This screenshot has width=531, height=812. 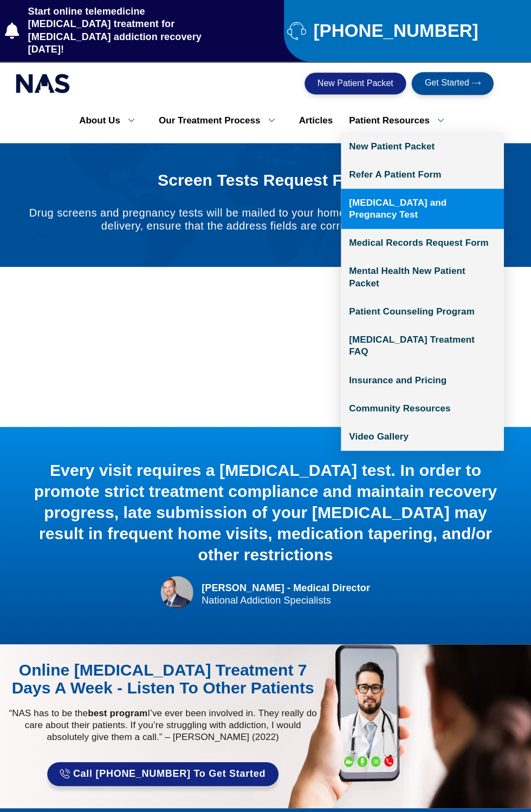 What do you see at coordinates (422, 243) in the screenshot?
I see `a: Medical Records Request Form` at bounding box center [422, 243].